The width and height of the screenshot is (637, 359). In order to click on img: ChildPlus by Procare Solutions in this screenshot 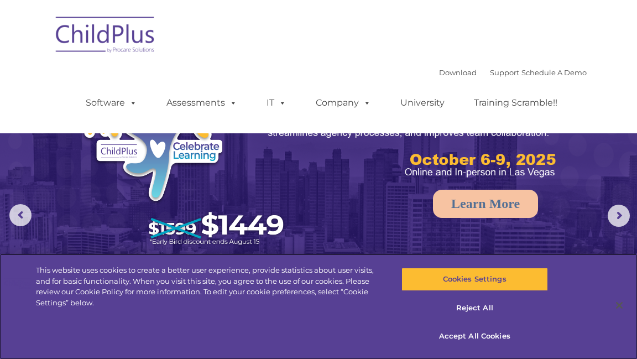, I will do `click(106, 36)`.